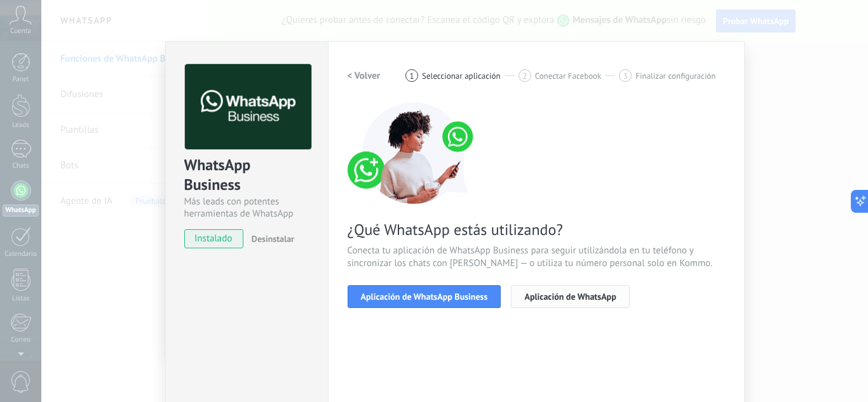  I want to click on span: instalado, so click(214, 239).